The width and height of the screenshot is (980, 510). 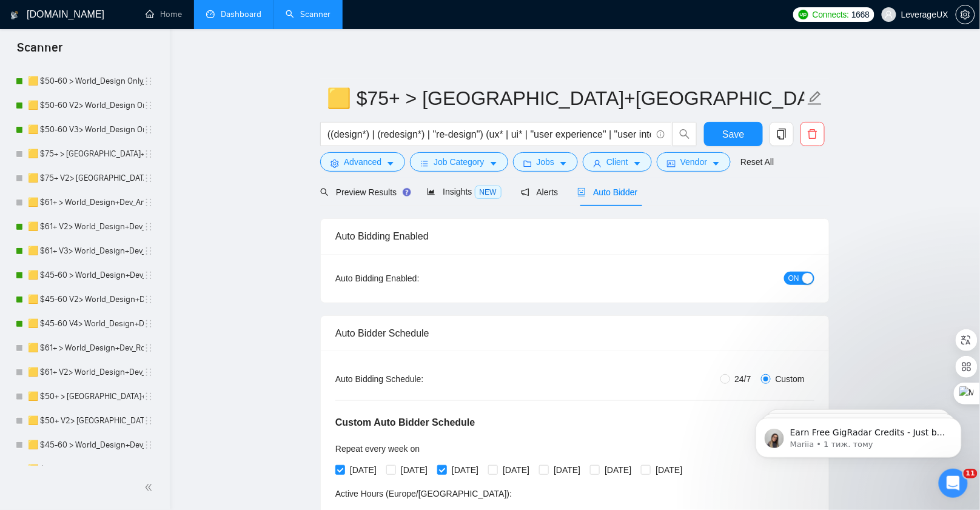 What do you see at coordinates (84, 154) in the screenshot?
I see `li: 🟨 $75+ > US+Canada_Design+Dev_Tony-UX/UI_General` at bounding box center [84, 154].